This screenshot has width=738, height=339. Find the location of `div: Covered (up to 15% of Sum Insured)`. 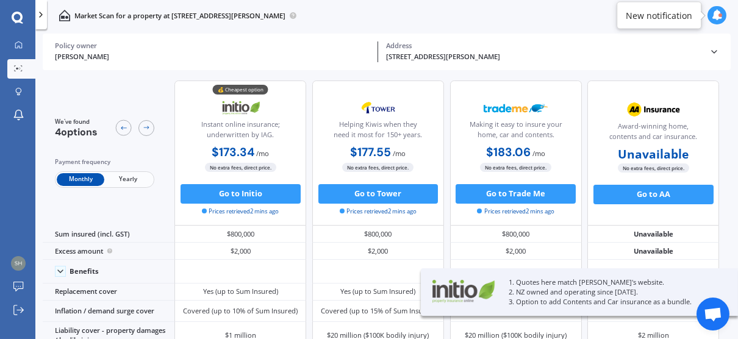

div: Covered (up to 15% of Sum Insured) is located at coordinates (378, 311).